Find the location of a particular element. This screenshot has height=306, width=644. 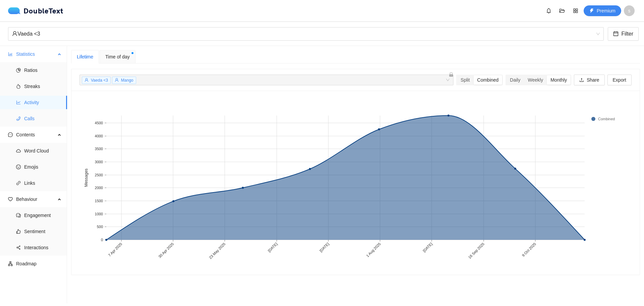

span: bell is located at coordinates (549, 11).